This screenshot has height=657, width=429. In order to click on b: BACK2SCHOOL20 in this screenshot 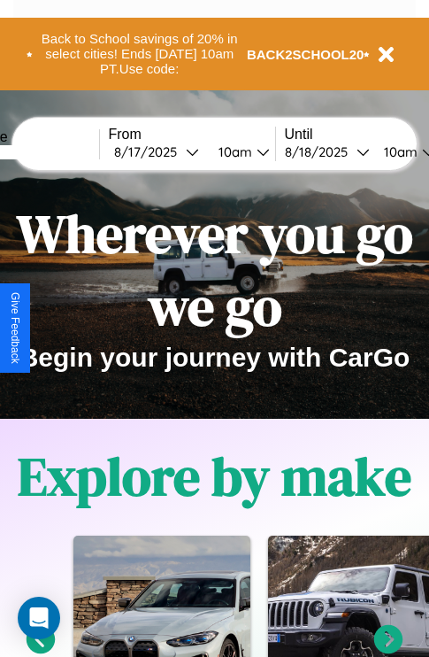, I will do `click(305, 54)`.